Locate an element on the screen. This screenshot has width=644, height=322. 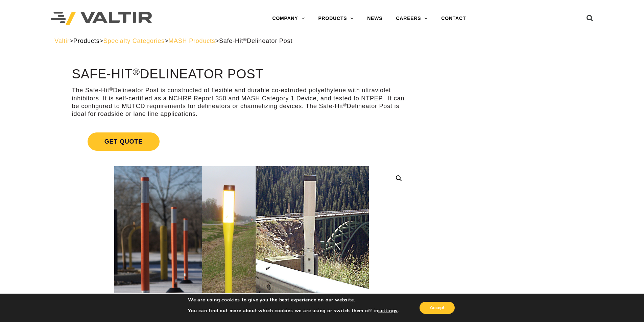
a: Valtir is located at coordinates (62, 41).